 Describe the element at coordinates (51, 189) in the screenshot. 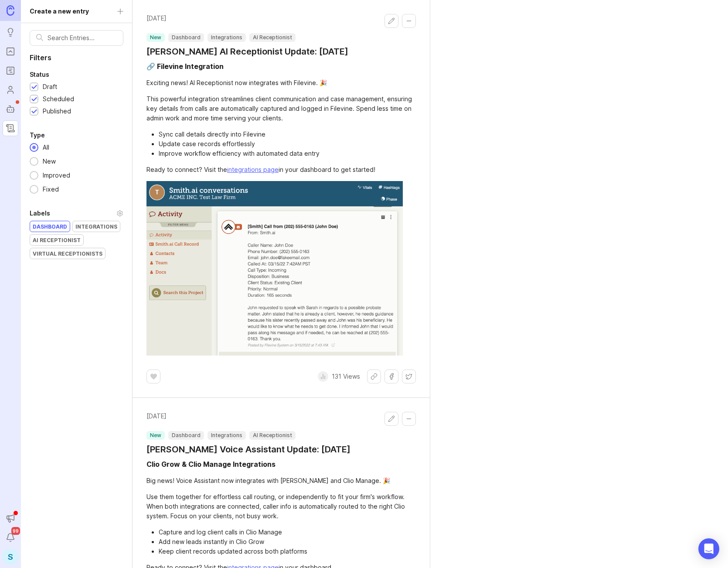

I see `div: Fixed` at that location.